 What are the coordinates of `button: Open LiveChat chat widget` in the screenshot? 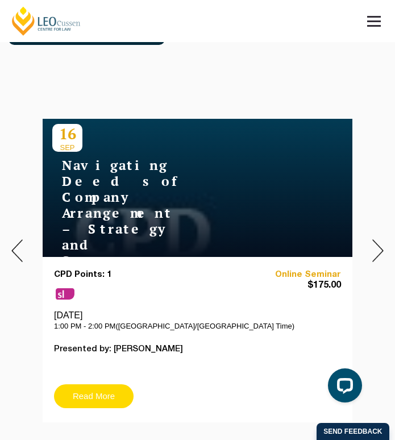 It's located at (26, 22).